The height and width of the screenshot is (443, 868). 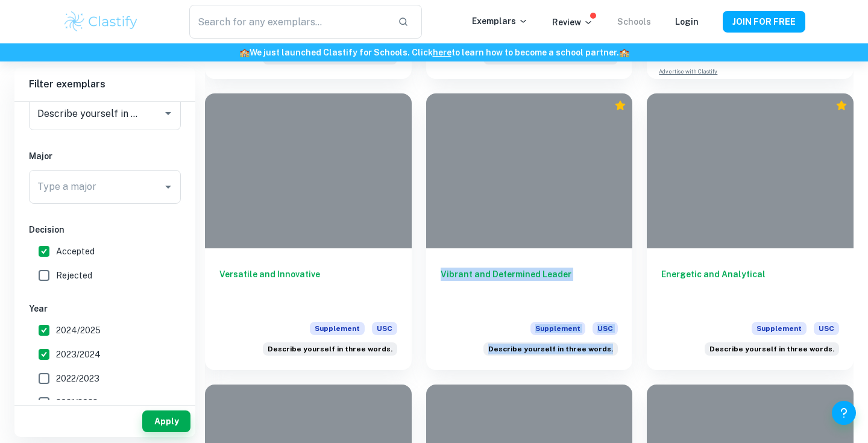 What do you see at coordinates (78, 379) in the screenshot?
I see `span: 2022/2023` at bounding box center [78, 379].